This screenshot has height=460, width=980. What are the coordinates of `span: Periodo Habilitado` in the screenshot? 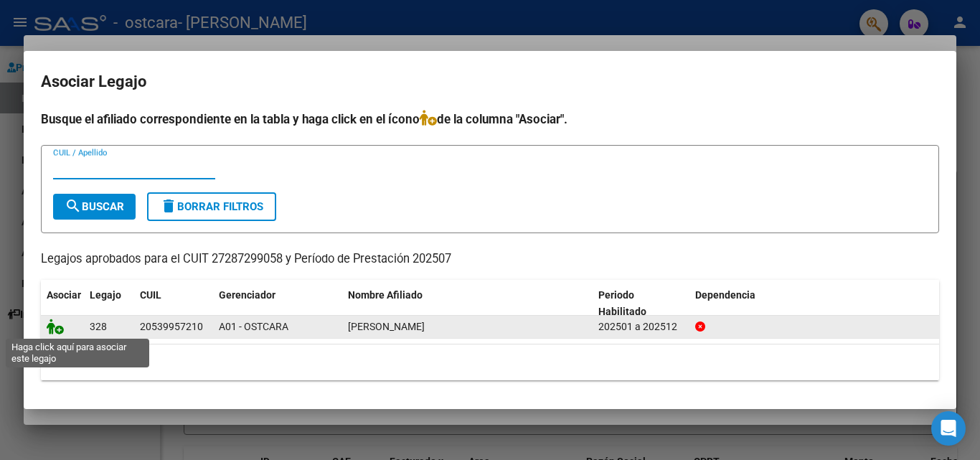 It's located at (622, 303).